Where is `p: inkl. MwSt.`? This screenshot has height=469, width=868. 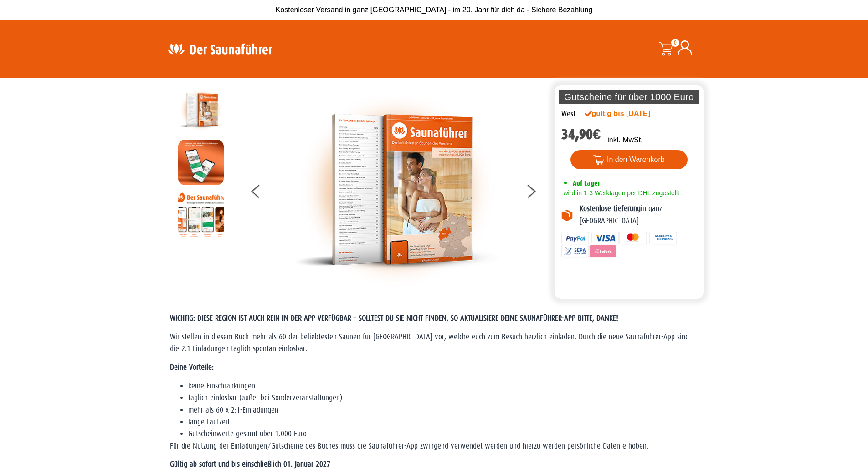 p: inkl. MwSt. is located at coordinates (625, 140).